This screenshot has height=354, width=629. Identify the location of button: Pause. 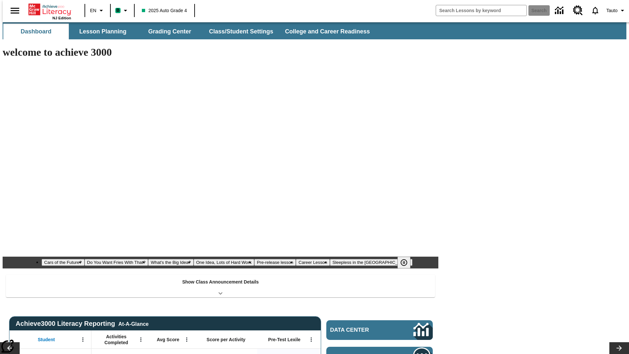
(404, 262).